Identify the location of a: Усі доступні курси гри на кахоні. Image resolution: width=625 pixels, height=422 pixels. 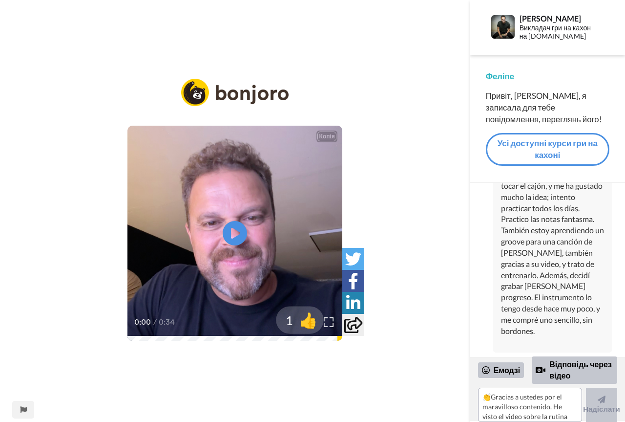
(548, 149).